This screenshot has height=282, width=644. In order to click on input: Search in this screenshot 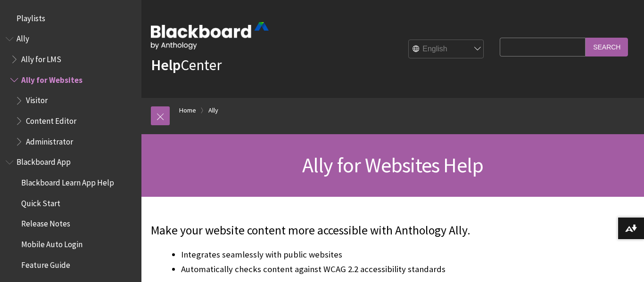, I will do `click(607, 47)`.